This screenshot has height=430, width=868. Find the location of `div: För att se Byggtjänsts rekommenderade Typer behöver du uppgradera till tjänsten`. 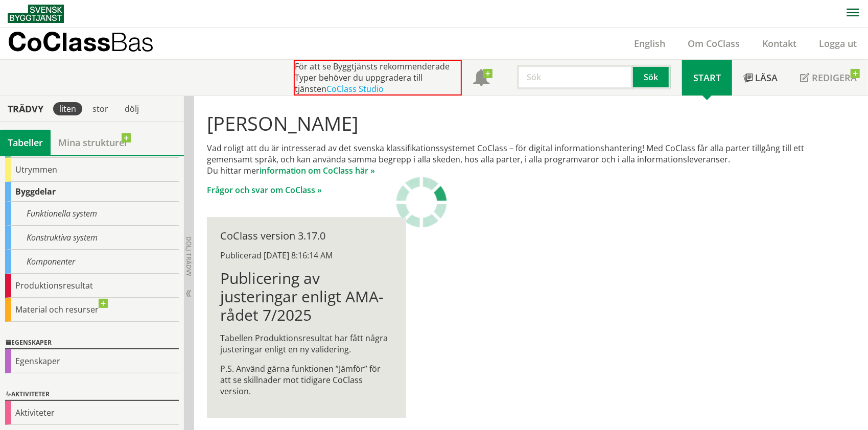

div: För att se Byggtjänsts rekommenderade Typer behöver du uppgradera till tjänsten is located at coordinates (378, 78).